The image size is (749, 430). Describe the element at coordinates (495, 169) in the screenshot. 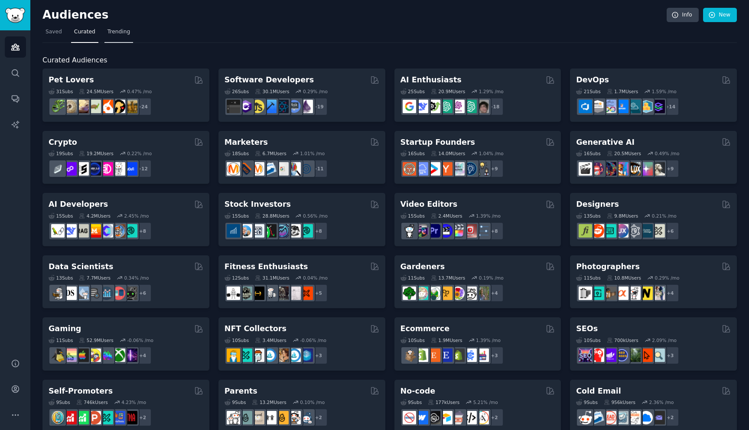

I see `div: + 9` at that location.